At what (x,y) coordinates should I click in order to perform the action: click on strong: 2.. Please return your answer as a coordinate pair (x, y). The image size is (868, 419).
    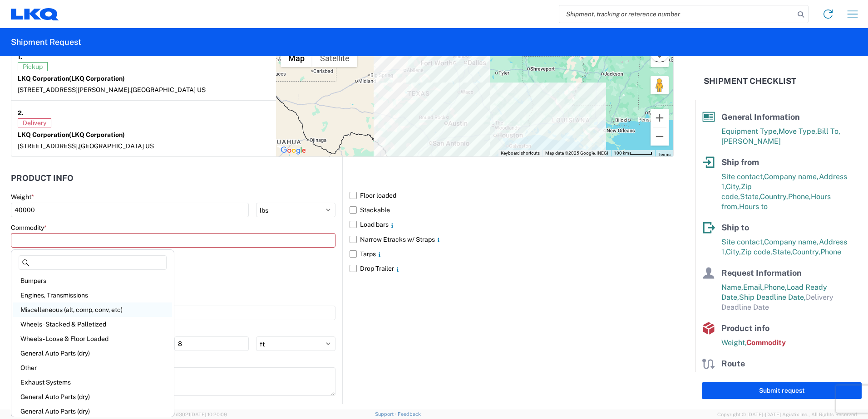
    Looking at the image, I should click on (20, 113).